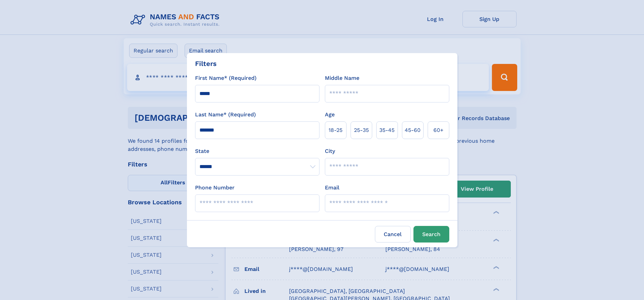  I want to click on label: Middle Name, so click(342, 78).